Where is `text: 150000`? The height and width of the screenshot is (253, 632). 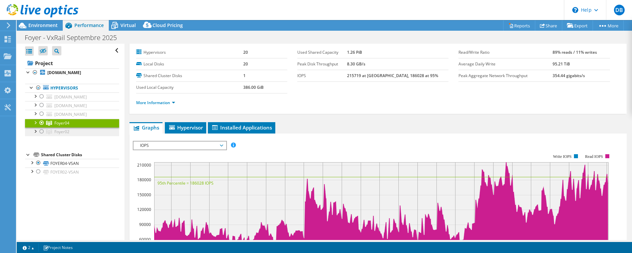 text: 150000 is located at coordinates (144, 194).